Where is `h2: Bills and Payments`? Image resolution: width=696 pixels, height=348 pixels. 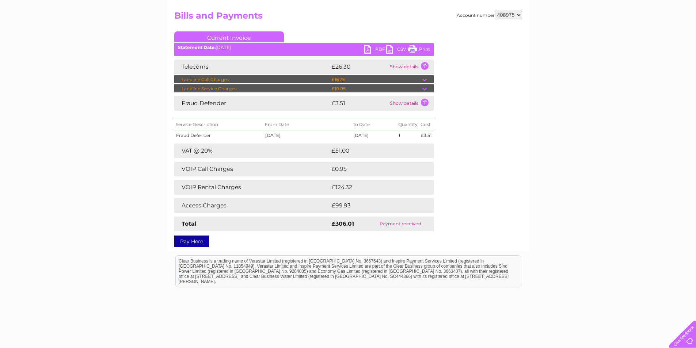
h2: Bills and Payments is located at coordinates (348, 18).